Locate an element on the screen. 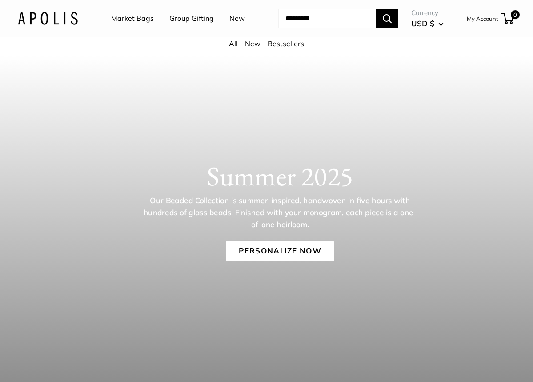  button: Search is located at coordinates (387, 19).